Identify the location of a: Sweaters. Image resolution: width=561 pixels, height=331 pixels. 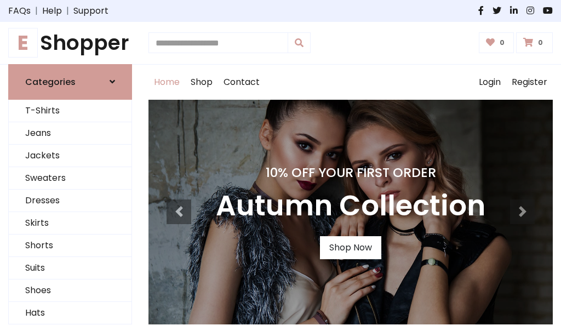
(70, 178).